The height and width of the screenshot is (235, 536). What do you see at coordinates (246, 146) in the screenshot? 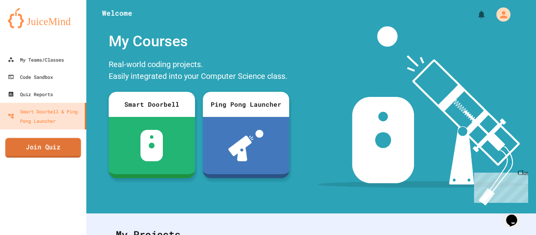
I see `img: ppl-with-ball.png` at bounding box center [246, 146].